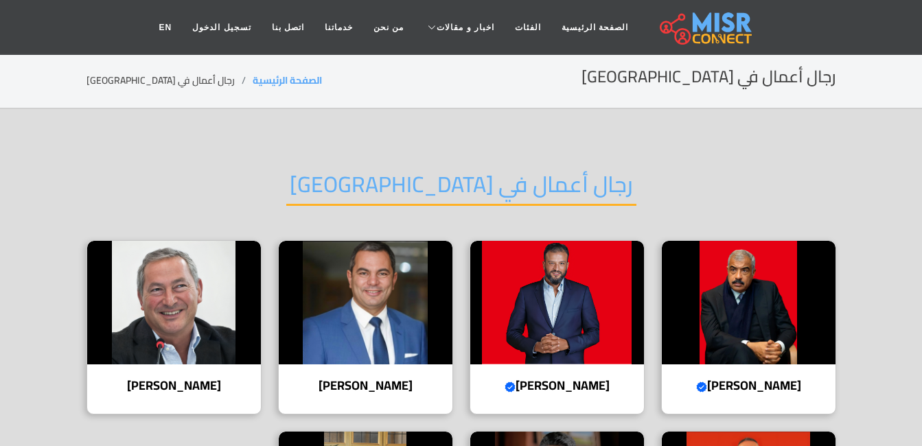  What do you see at coordinates (288, 27) in the screenshot?
I see `a: اتصل بنا` at bounding box center [288, 27].